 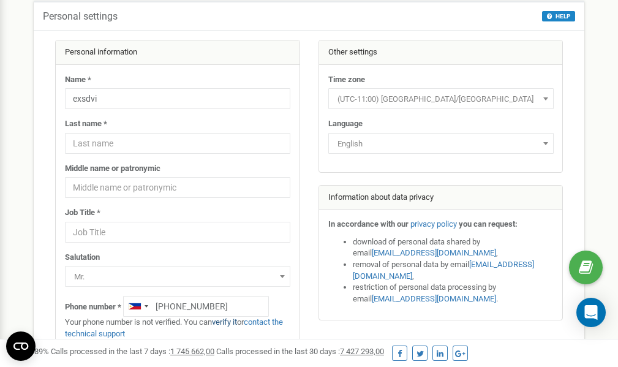 What do you see at coordinates (192, 351) in the screenshot?
I see `u: 1 745 662,00` at bounding box center [192, 351].